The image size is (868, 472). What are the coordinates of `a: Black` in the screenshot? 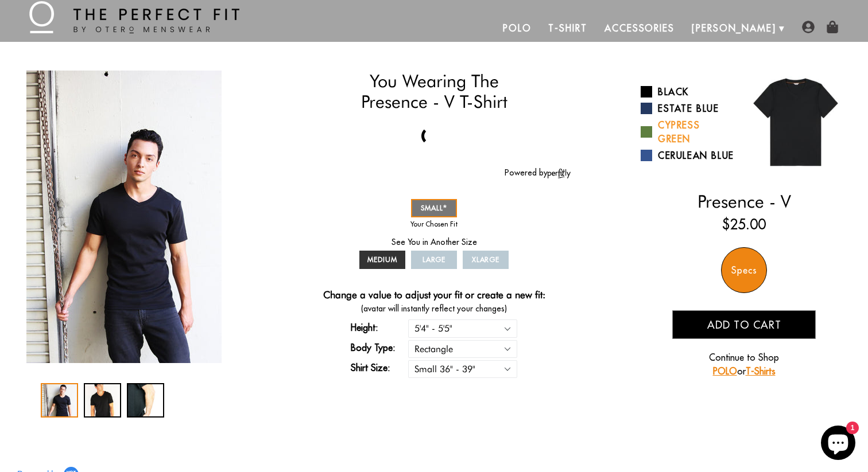 It's located at (687, 92).